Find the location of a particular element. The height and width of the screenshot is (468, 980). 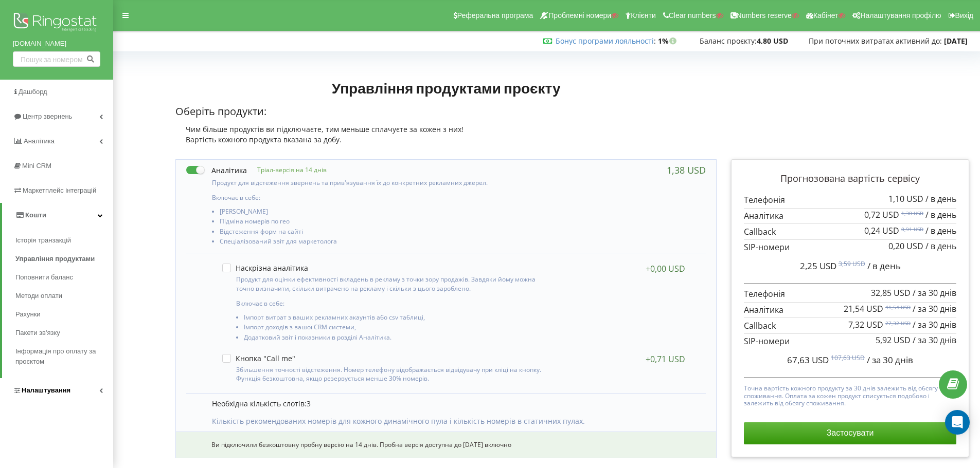

li: Відстеження форм на сайті is located at coordinates (385, 233).